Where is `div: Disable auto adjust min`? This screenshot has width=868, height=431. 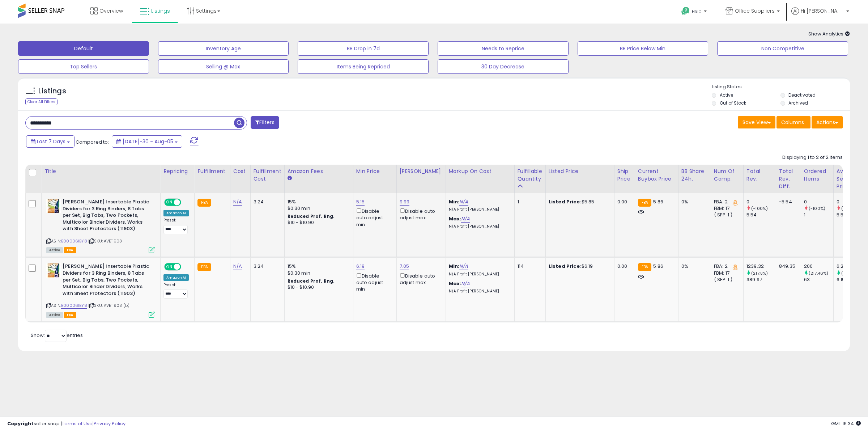
div: Disable auto adjust min is located at coordinates (373, 217).